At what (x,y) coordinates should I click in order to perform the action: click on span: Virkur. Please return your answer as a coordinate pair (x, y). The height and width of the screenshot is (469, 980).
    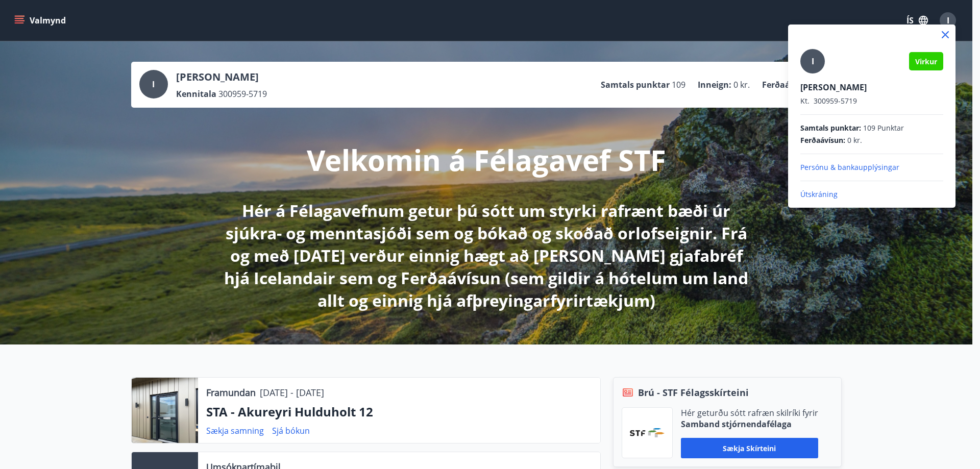
    Looking at the image, I should click on (926, 61).